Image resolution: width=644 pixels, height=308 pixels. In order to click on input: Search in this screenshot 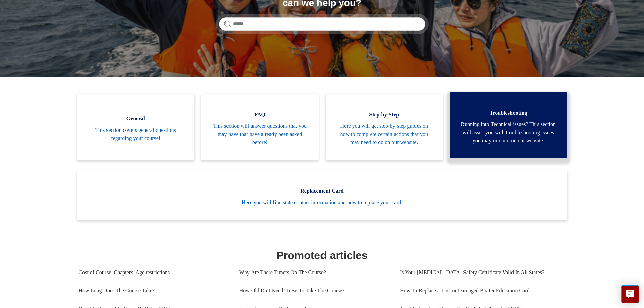, I will do `click(322, 24)`.